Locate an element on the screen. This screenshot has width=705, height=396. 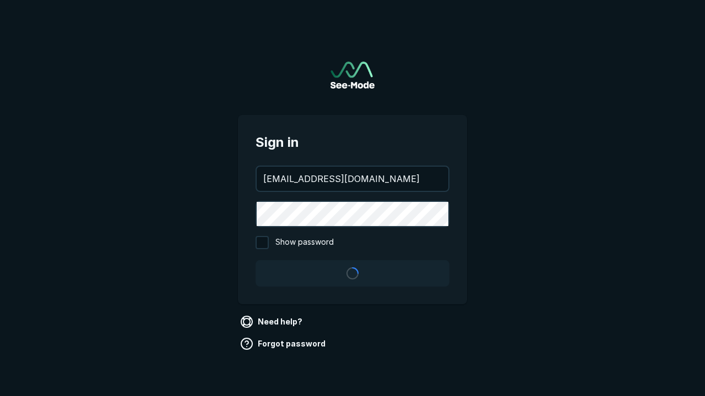
a: Forgot password is located at coordinates (284, 344).